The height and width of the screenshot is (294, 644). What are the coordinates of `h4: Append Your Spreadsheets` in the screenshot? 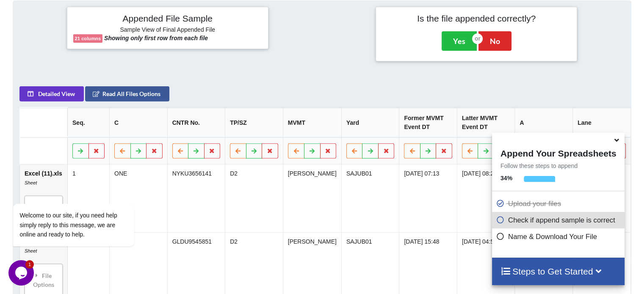 It's located at (558, 152).